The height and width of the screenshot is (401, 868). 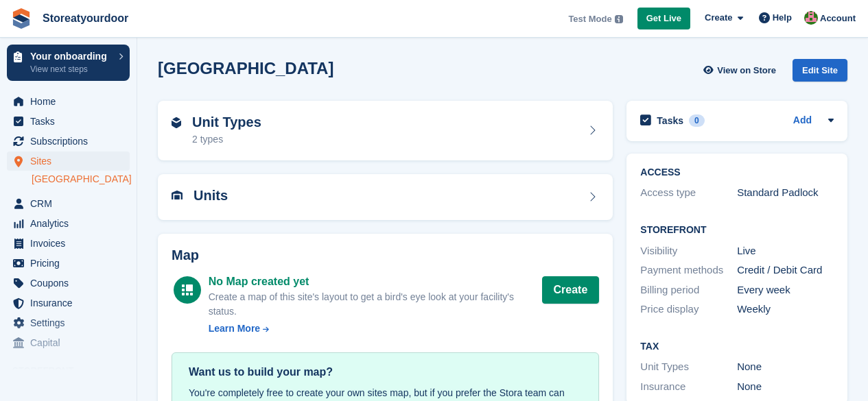 What do you see at coordinates (234, 328) in the screenshot?
I see `div: Learn More` at bounding box center [234, 328].